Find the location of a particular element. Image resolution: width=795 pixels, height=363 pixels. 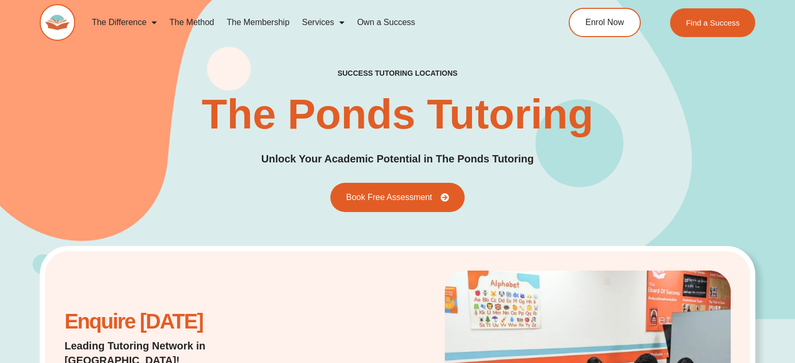

a: Services is located at coordinates (323, 22).